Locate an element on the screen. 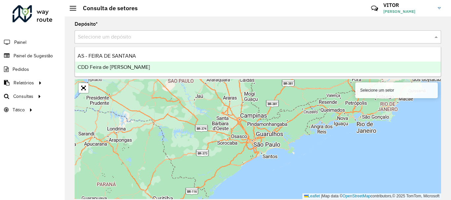 The image size is (451, 200). span: Pedidos is located at coordinates (21, 69).